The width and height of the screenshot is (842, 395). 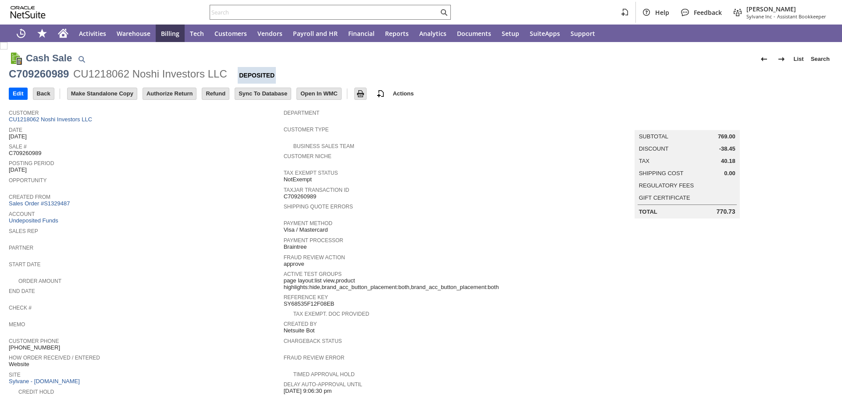 What do you see at coordinates (583, 33) in the screenshot?
I see `a: Support` at bounding box center [583, 33].